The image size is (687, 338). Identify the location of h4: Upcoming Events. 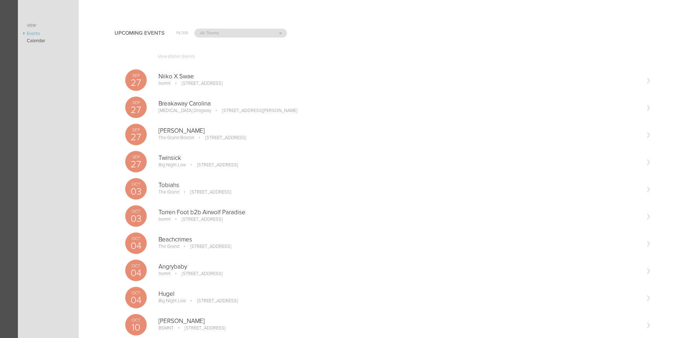
(140, 33).